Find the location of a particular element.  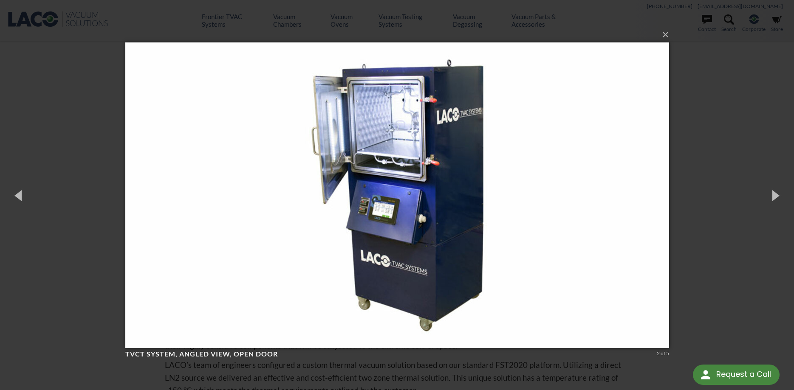

h4: TVCT System, angled view, open door is located at coordinates (390, 354).